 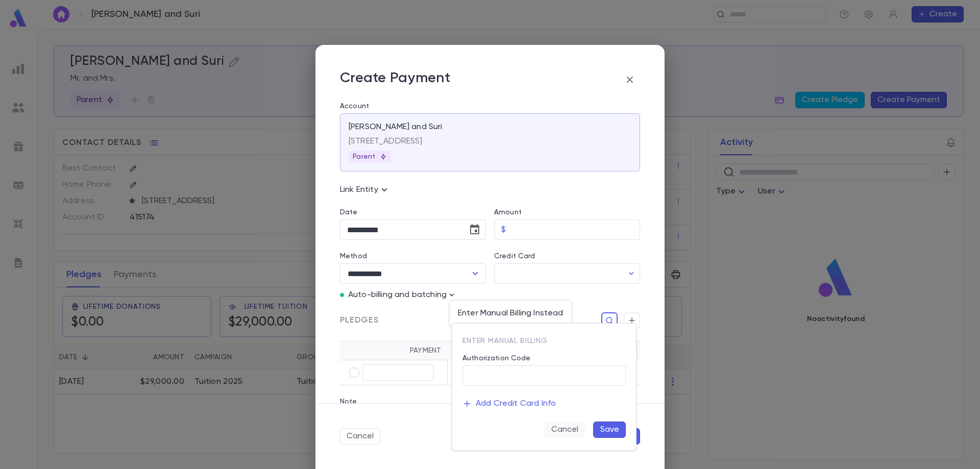 What do you see at coordinates (564, 430) in the screenshot?
I see `button: Cancel` at bounding box center [564, 430].